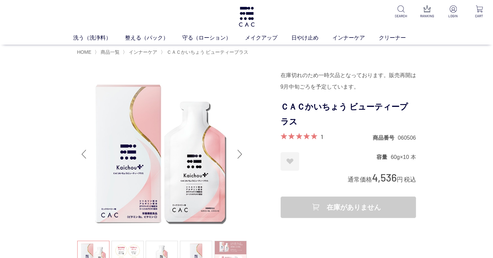 This screenshot has width=493, height=258. What do you see at coordinates (384, 177) in the screenshot?
I see `span: 4,536` at bounding box center [384, 177].